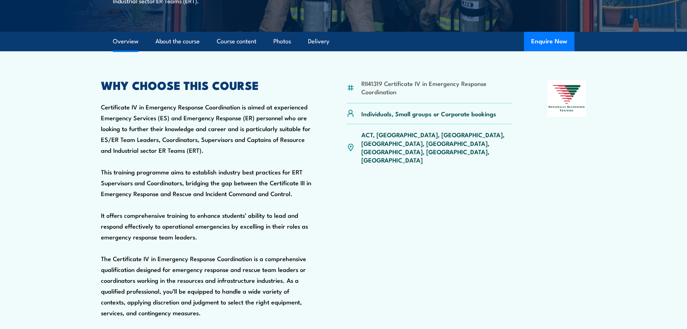 The width and height of the screenshot is (687, 329). I want to click on a: Course content, so click(237, 41).